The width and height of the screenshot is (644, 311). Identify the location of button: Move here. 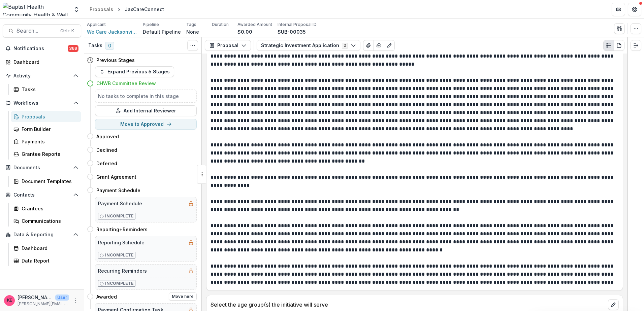
(182, 297).